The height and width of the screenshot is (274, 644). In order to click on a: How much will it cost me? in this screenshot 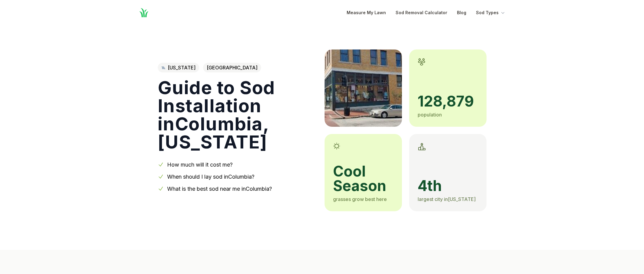, I will do `click(199, 164)`.